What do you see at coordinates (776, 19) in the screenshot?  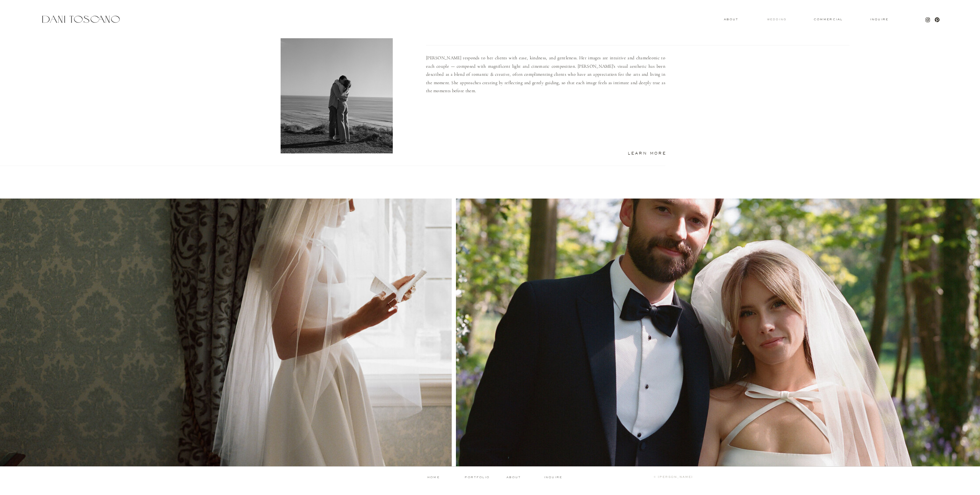 I see `h3: wedding` at bounding box center [776, 19].